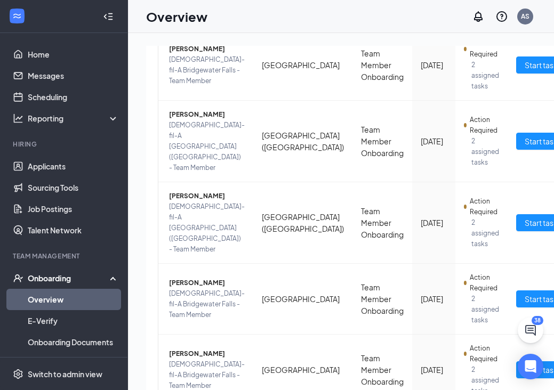 The height and width of the screenshot is (390, 554). I want to click on a: Activity log, so click(73, 363).